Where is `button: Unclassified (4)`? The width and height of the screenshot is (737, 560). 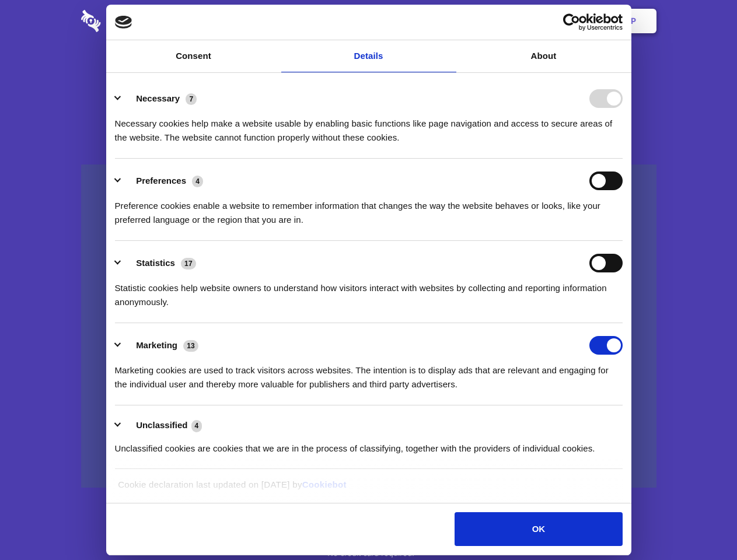
button: Unclassified (4) is located at coordinates (162, 425).